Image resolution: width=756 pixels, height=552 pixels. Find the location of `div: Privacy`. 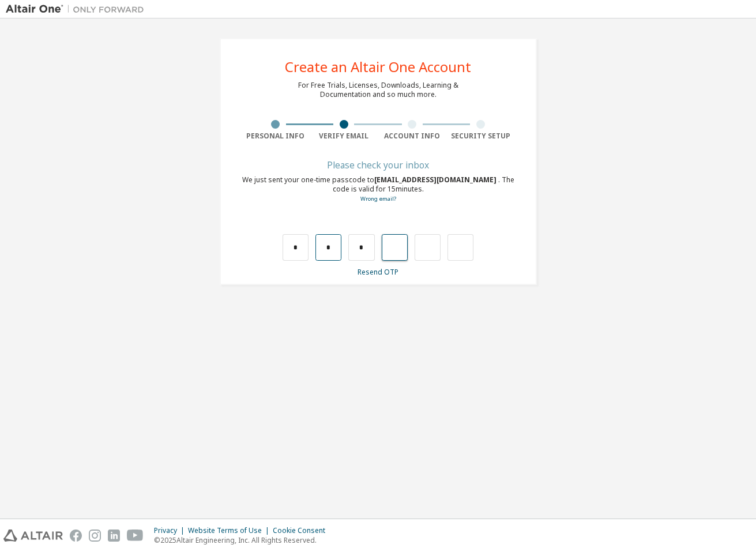

div: Privacy is located at coordinates (171, 530).